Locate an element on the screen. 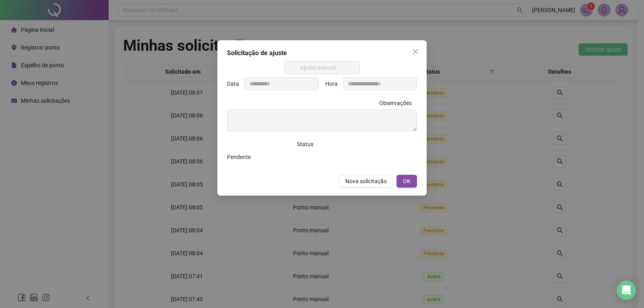 This screenshot has height=308, width=644. span: OK is located at coordinates (406, 181).